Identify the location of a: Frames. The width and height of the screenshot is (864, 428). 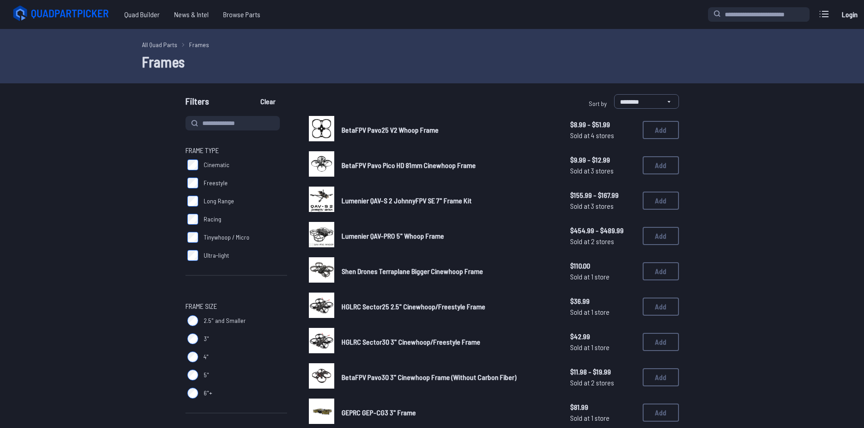
(199, 44).